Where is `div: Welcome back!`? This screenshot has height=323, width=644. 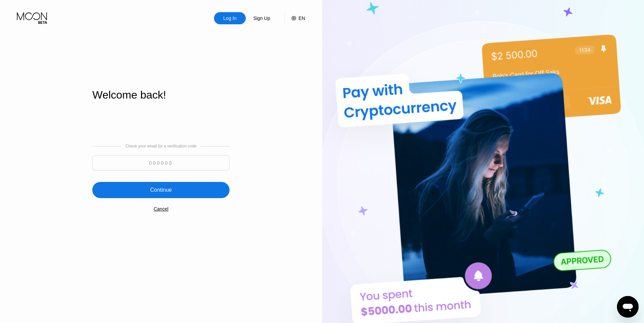 div: Welcome back! is located at coordinates (161, 95).